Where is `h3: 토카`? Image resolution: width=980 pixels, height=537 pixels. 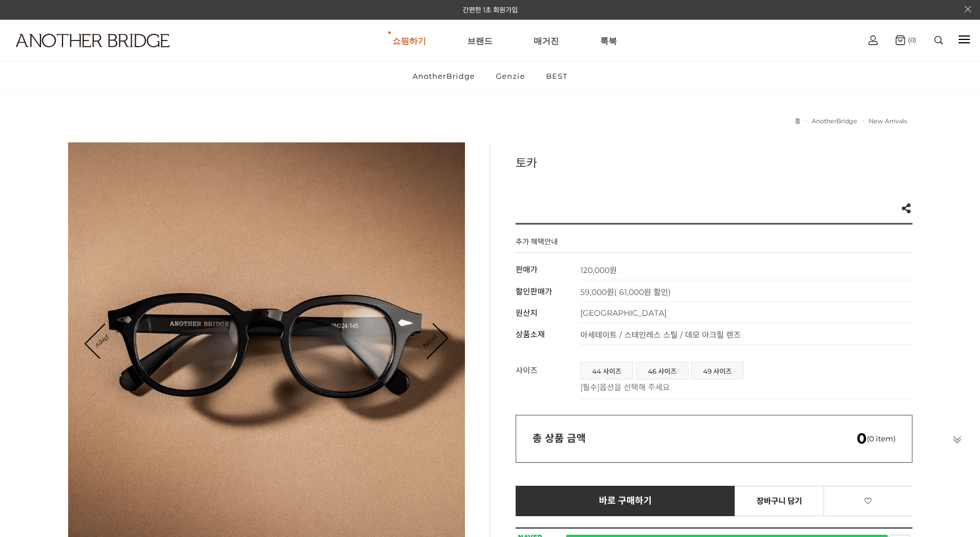 h3: 토카 is located at coordinates (713, 162).